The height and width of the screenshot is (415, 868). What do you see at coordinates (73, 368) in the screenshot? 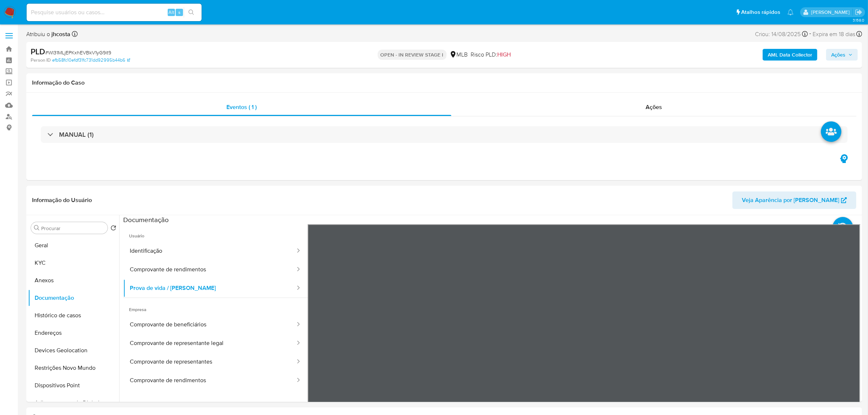
I see `button: Restrições Novo Mundo` at bounding box center [73, 368].